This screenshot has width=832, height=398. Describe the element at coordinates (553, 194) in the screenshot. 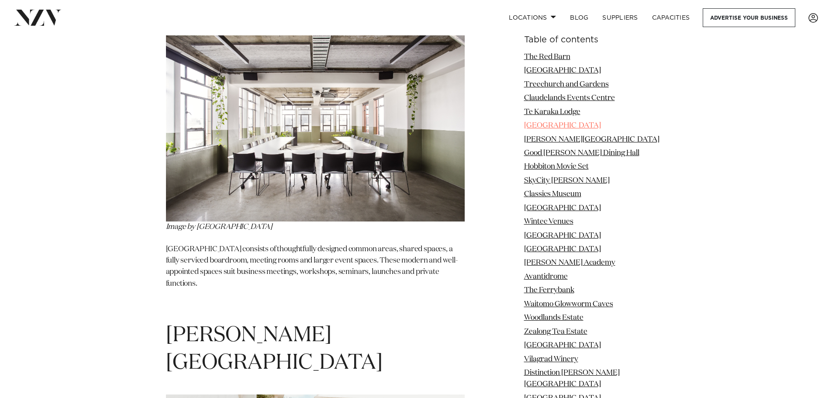

I see `a: Classics Museum` at that location.